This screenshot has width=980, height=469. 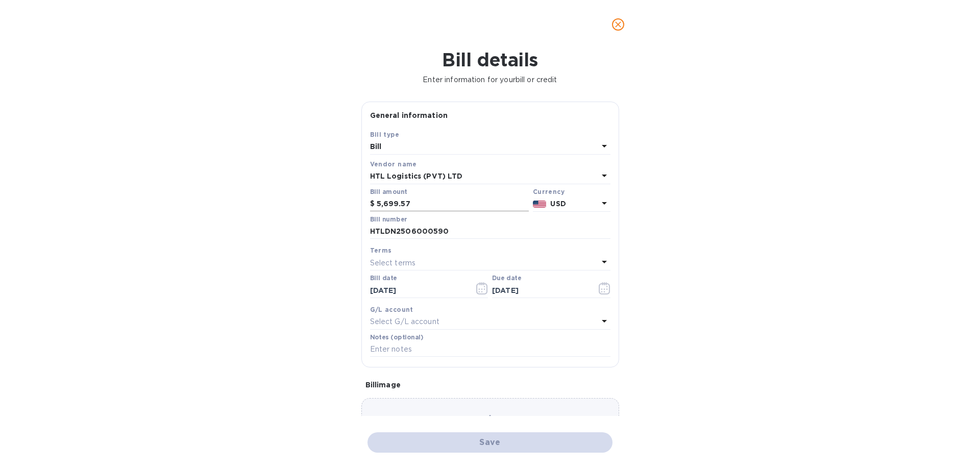 I want to click on input: Select date, so click(x=418, y=290).